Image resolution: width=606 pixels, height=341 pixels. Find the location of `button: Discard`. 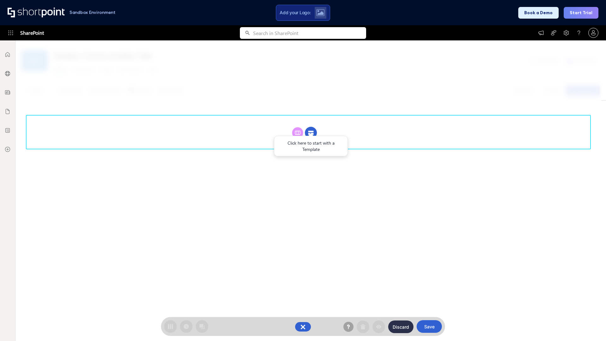

button: Discard is located at coordinates (401, 327).